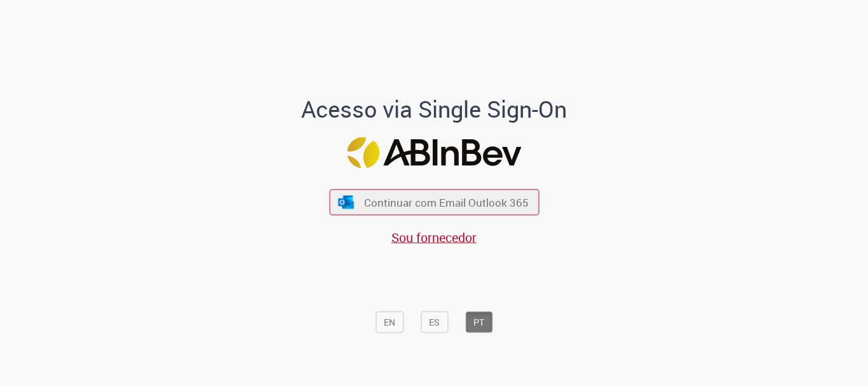 This screenshot has width=868, height=386. I want to click on button: PT, so click(479, 323).